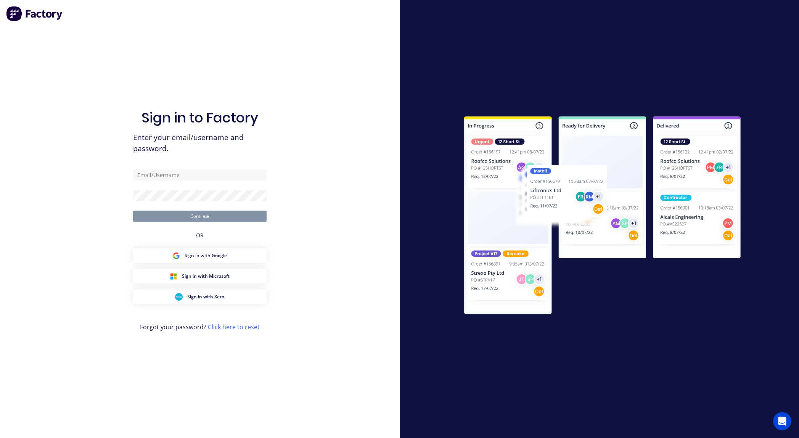  I want to click on img: Sign in, so click(602, 217).